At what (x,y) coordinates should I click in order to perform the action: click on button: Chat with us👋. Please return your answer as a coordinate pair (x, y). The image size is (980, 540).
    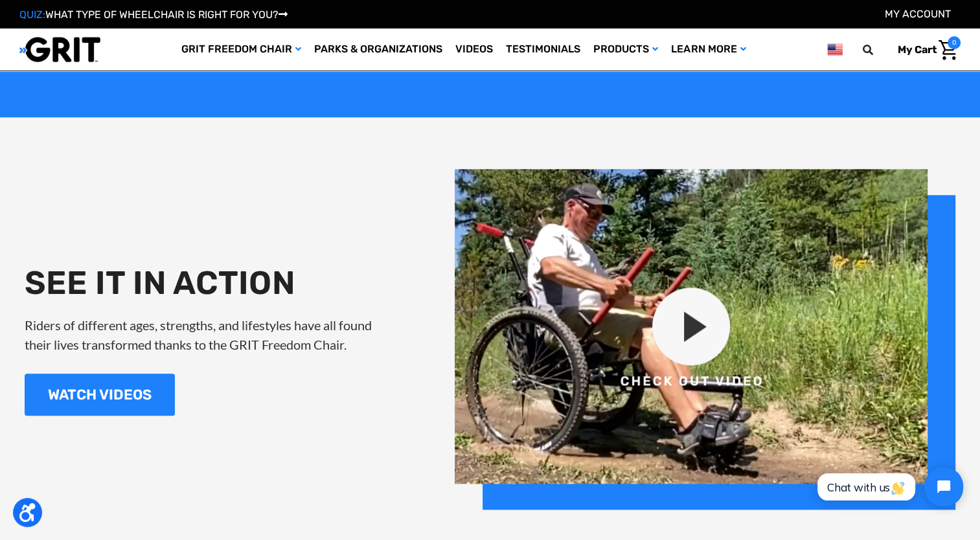
    Looking at the image, I should click on (63, 31).